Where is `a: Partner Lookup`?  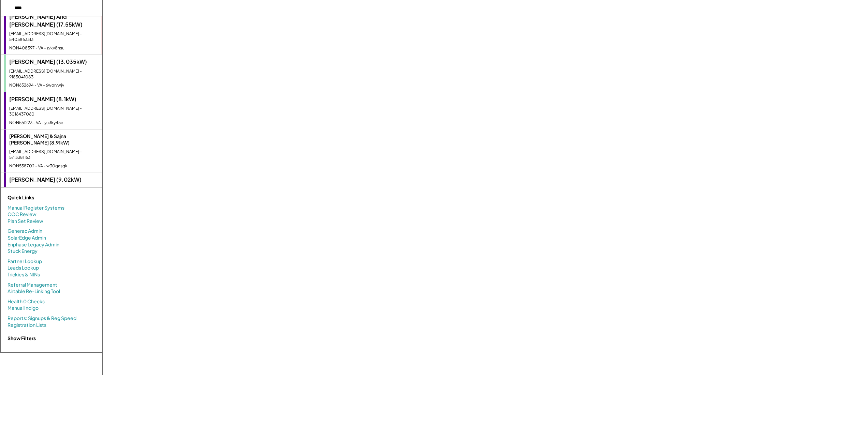 a: Partner Lookup is located at coordinates (24, 262).